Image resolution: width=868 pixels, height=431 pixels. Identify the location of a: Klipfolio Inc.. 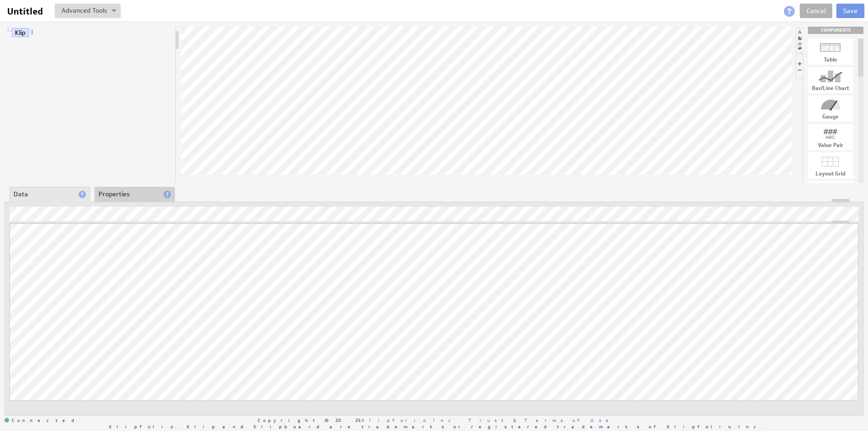
(410, 420).